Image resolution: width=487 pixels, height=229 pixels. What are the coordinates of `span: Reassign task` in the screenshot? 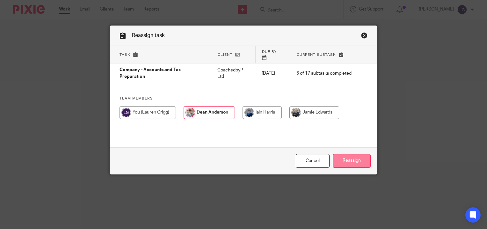 It's located at (148, 35).